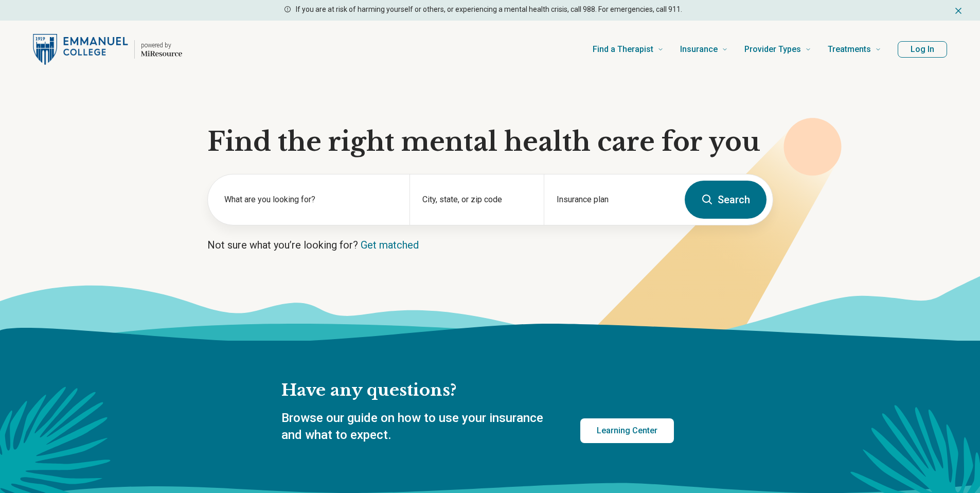 The height and width of the screenshot is (493, 980). Describe the element at coordinates (477, 391) in the screenshot. I see `h2: Have any questions?` at that location.